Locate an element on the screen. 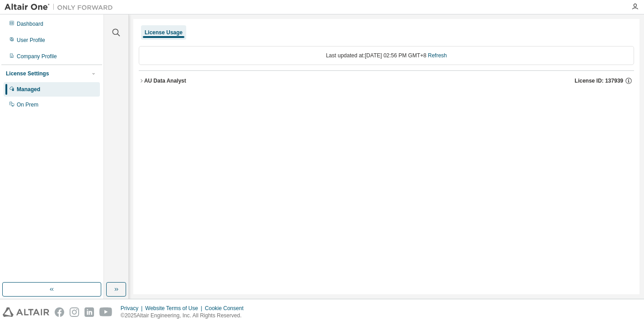  div: User Profile is located at coordinates (31, 40).